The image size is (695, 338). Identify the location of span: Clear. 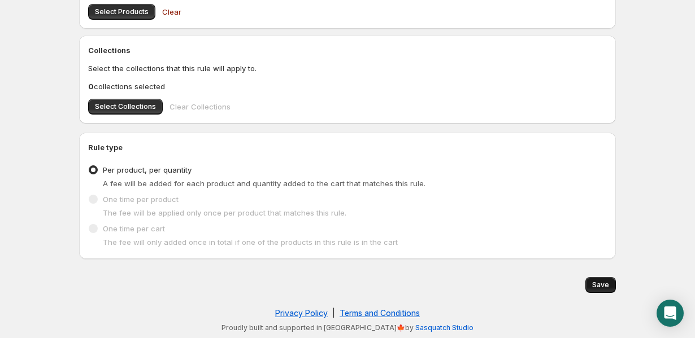
(172, 12).